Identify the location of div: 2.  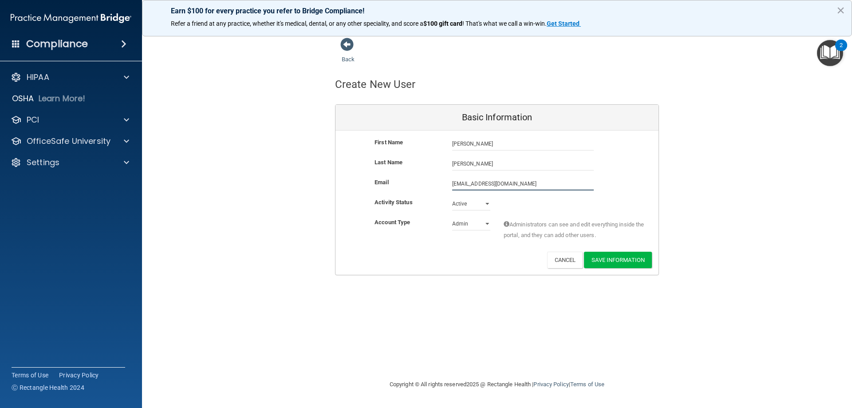
(841, 51).